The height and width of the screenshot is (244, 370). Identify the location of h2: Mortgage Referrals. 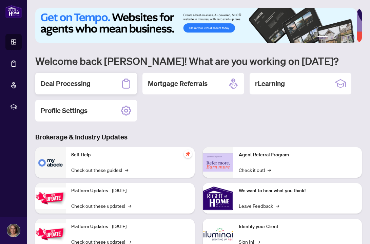
(178, 84).